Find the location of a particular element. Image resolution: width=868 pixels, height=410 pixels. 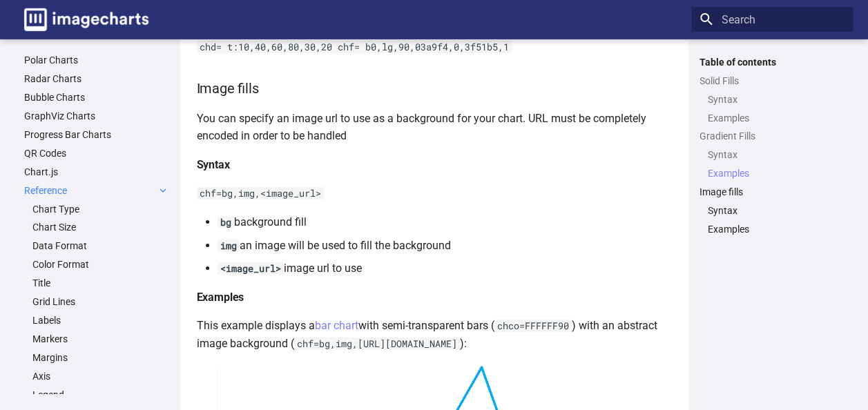

a: Markers is located at coordinates (101, 339).